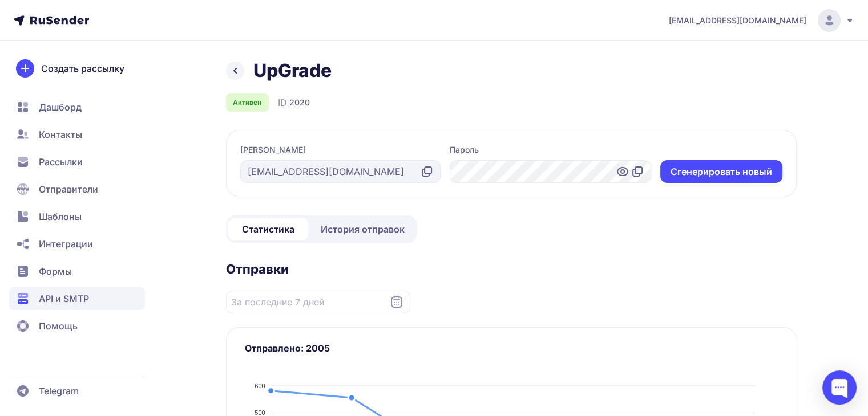 This screenshot has height=416, width=868. What do you see at coordinates (318, 302) in the screenshot?
I see `input: Datepicker input` at bounding box center [318, 302].